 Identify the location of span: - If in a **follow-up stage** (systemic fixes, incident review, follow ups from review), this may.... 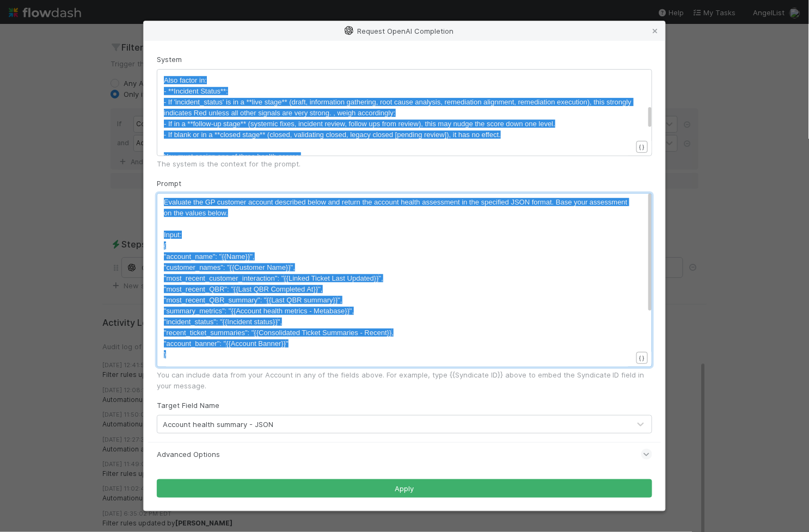
(359, 124).